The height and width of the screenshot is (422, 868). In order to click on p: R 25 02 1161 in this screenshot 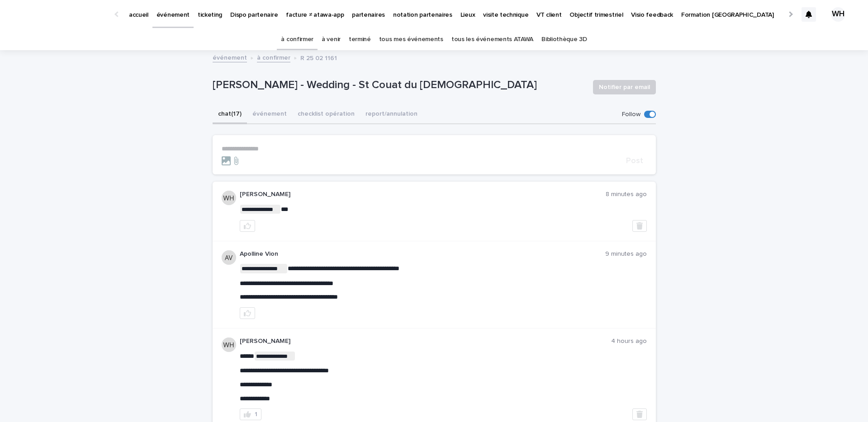, I will do `click(318, 57)`.